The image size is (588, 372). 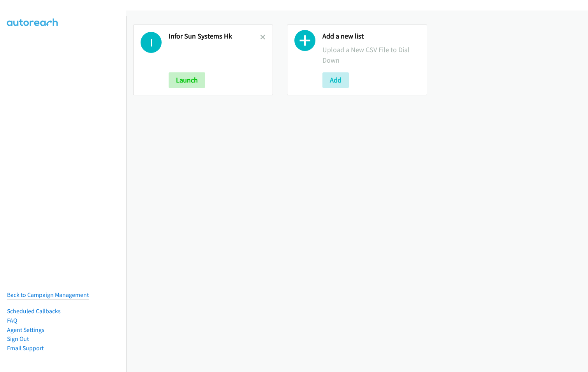 What do you see at coordinates (371, 55) in the screenshot?
I see `p: Upload a New CSV File to Dial Down` at bounding box center [371, 55].